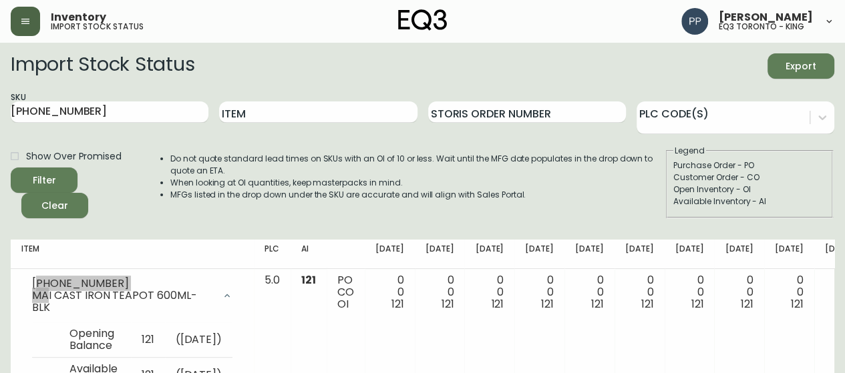 Image resolution: width=845 pixels, height=373 pixels. I want to click on span: Inventory, so click(78, 17).